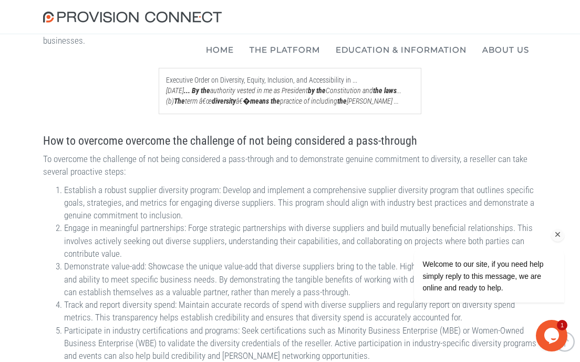 Image resolution: width=580 pixels, height=362 pixels. Describe the element at coordinates (179, 101) in the screenshot. I see `b: The` at that location.